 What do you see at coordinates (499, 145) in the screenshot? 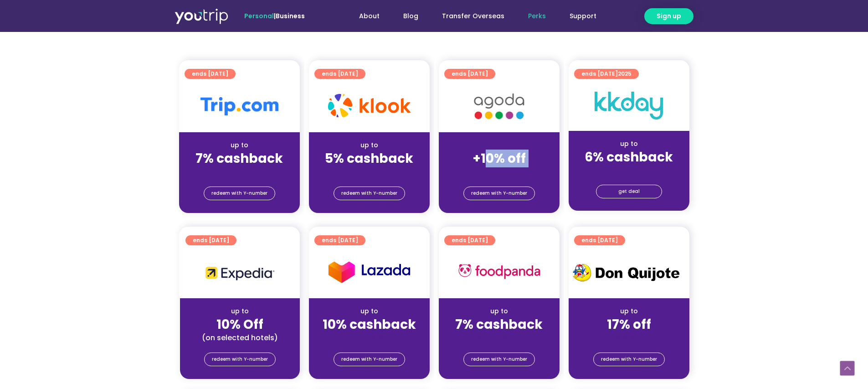
I see `span: up to` at bounding box center [499, 145].